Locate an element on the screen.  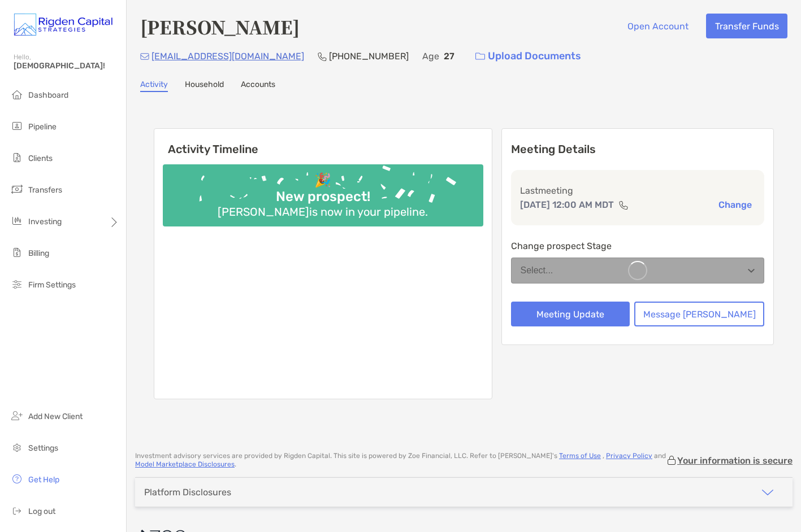
span: Investing is located at coordinates (44, 221).